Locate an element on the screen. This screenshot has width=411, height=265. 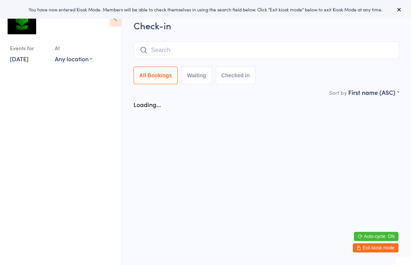
div: Events for is located at coordinates (29, 48).